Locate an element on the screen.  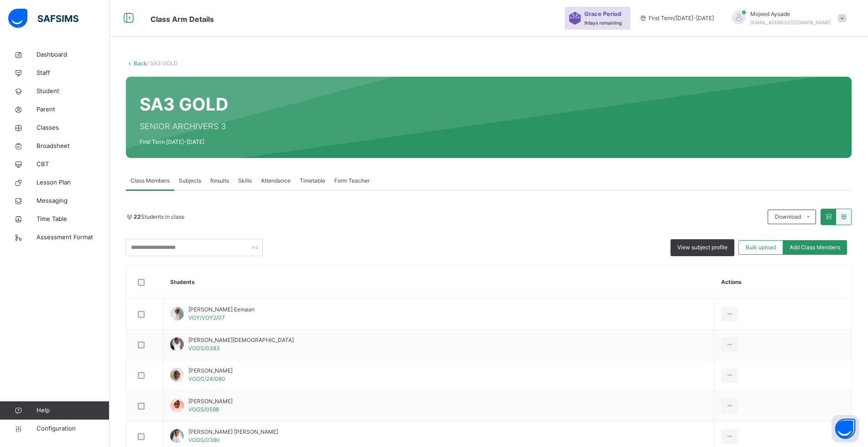
span: Form Teacher is located at coordinates (352, 181).